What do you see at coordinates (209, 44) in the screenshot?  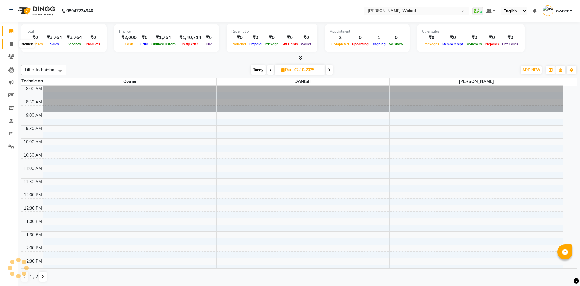 I see `span: Due` at bounding box center [209, 44].